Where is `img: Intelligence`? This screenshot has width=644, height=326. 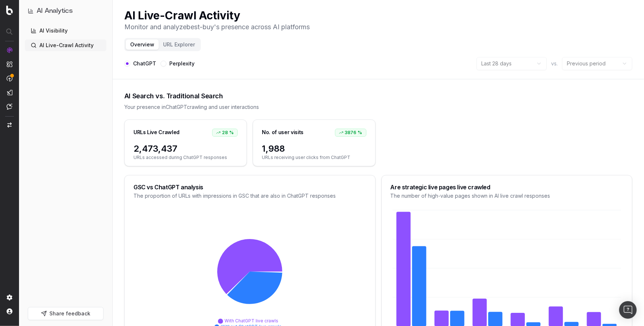
img: Intelligence is located at coordinates (10, 64).